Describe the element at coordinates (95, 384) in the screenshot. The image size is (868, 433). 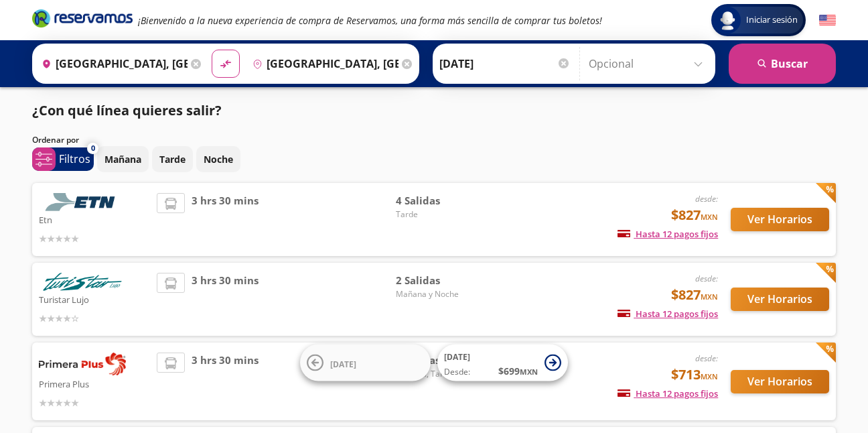
I see `p: Primera Plus` at that location.